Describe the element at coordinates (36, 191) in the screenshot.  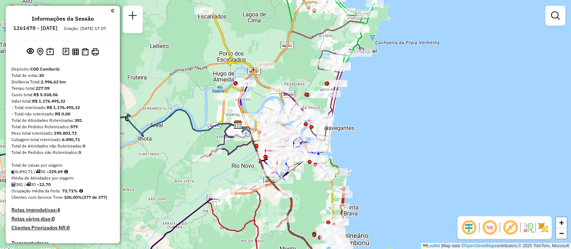
I see `span: Ocupação média da frota:` at that location.